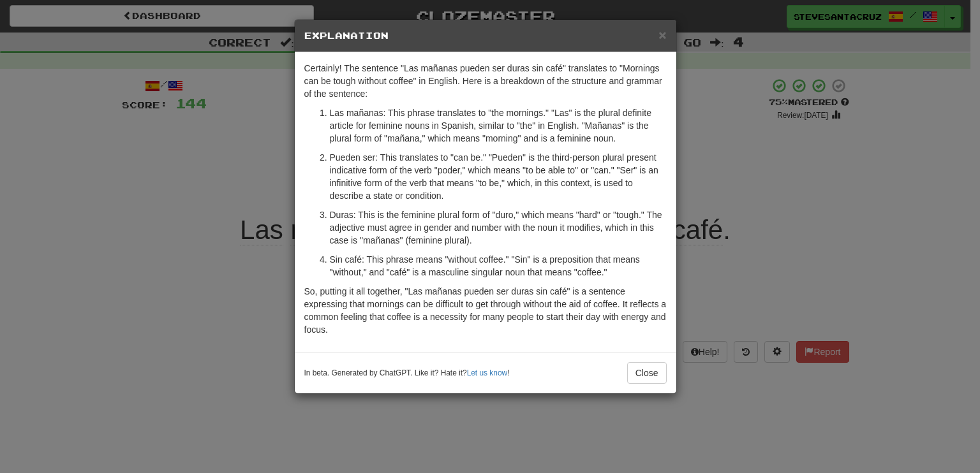 Image resolution: width=980 pixels, height=473 pixels. What do you see at coordinates (499, 266) in the screenshot?
I see `p: Sin café: This phrase means "without coffee." "Sin" is a preposition that means "without," and "c...` at bounding box center [499, 266].